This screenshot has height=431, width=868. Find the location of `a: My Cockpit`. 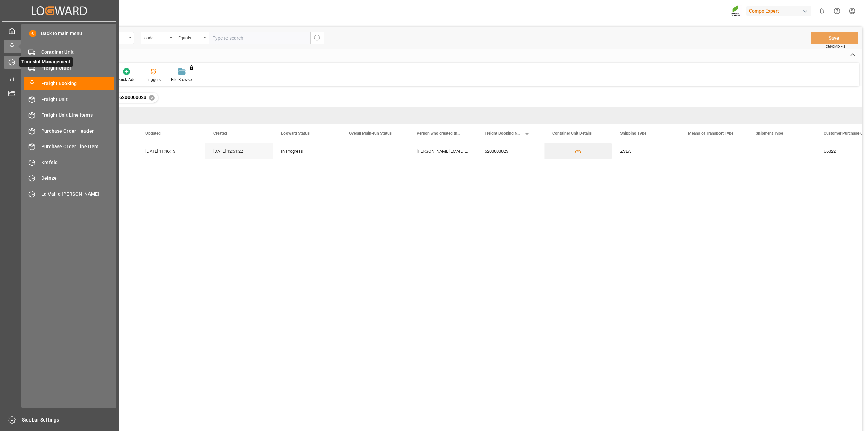

a: My Cockpit is located at coordinates (59, 31).